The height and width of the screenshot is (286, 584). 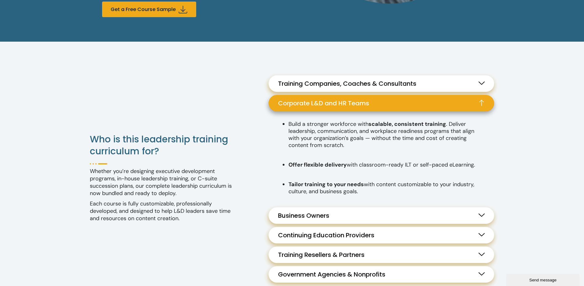 What do you see at coordinates (381, 84) in the screenshot?
I see `a: Training Companies, Coaches & Consultants` at bounding box center [381, 84].